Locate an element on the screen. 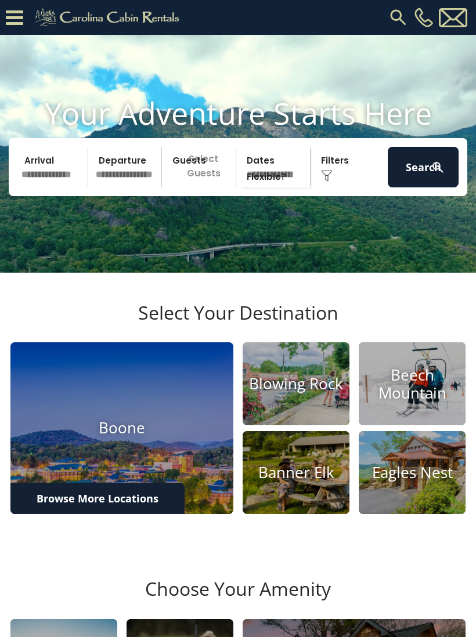  h3: Choose Your Amenity is located at coordinates (238, 598).